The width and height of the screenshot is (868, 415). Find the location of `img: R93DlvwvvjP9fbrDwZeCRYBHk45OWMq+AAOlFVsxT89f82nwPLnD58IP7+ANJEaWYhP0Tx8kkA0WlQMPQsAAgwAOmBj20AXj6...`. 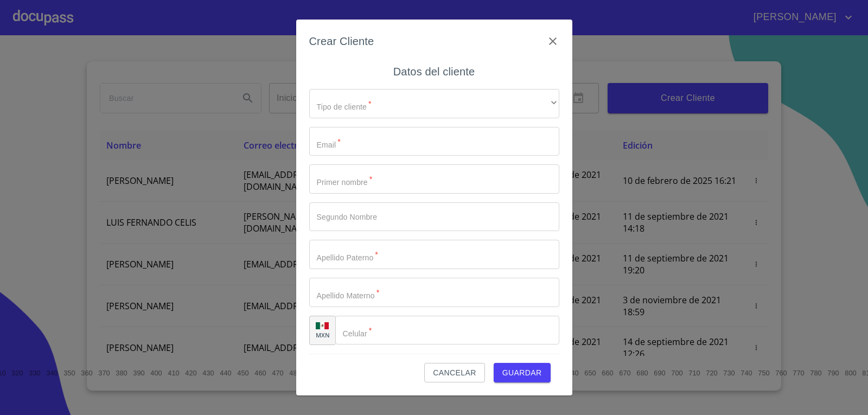

img: R93DlvwvvjP9fbrDwZeCRYBHk45OWMq+AAOlFVsxT89f82nwPLnD58IP7+ANJEaWYhP0Tx8kkA0WlQMPQsAAgwAOmBj20AXj6... is located at coordinates (323, 326).